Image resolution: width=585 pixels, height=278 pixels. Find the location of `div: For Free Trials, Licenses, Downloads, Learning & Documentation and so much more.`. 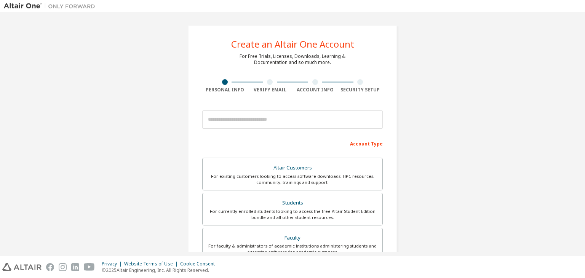

div: For Free Trials, Licenses, Downloads, Learning & Documentation and so much more. is located at coordinates (293, 59).